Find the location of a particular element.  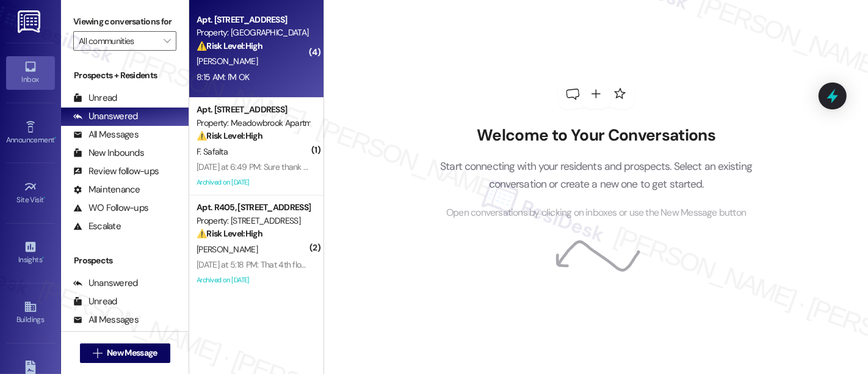

span: F. Safalta is located at coordinates (212, 151).